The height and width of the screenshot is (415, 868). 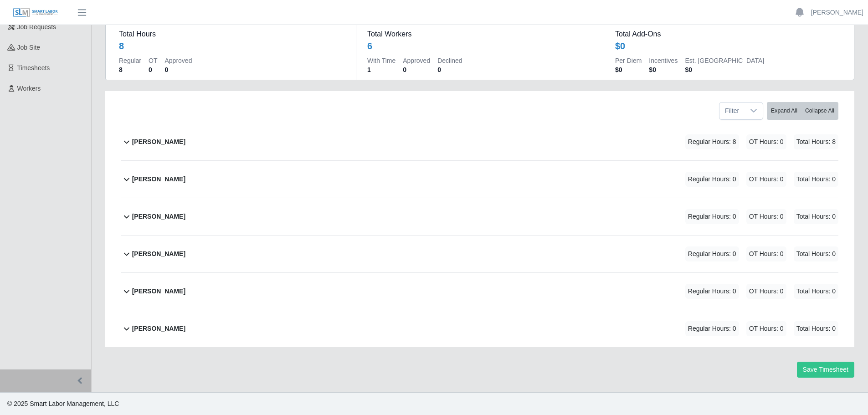 I want to click on dt: Total Workers, so click(x=480, y=34).